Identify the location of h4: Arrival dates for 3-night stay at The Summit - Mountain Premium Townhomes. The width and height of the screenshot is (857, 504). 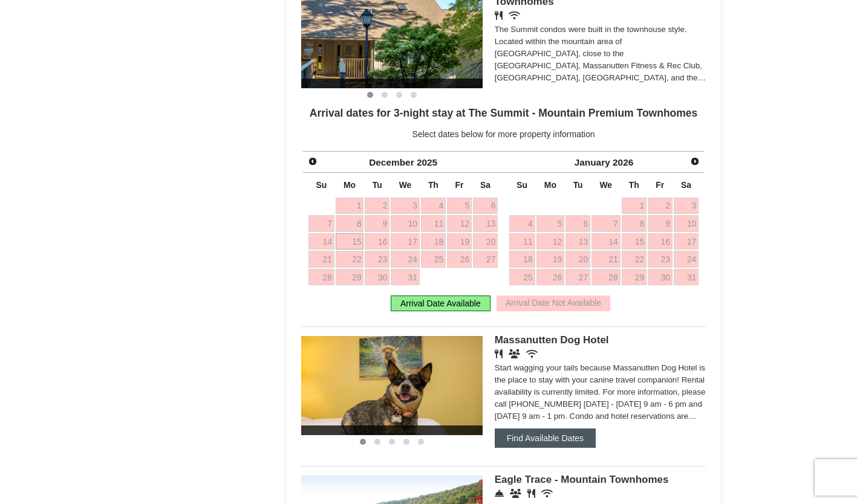
(504, 113).